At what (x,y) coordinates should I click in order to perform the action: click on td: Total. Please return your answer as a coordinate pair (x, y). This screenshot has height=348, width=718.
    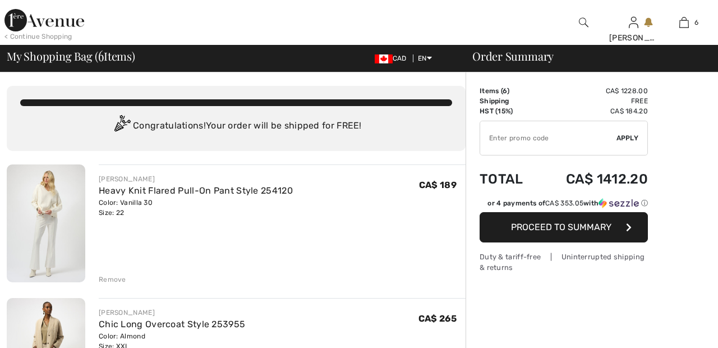
    Looking at the image, I should click on (509, 179).